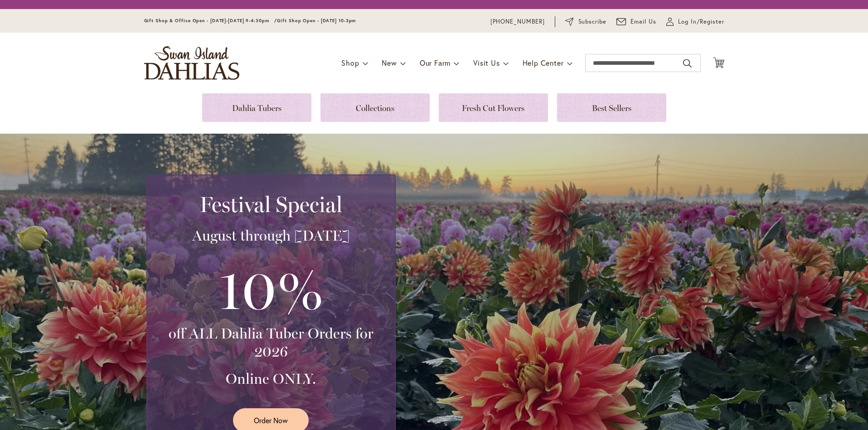 Image resolution: width=868 pixels, height=430 pixels. What do you see at coordinates (271, 289) in the screenshot?
I see `h3: 10%` at bounding box center [271, 289].